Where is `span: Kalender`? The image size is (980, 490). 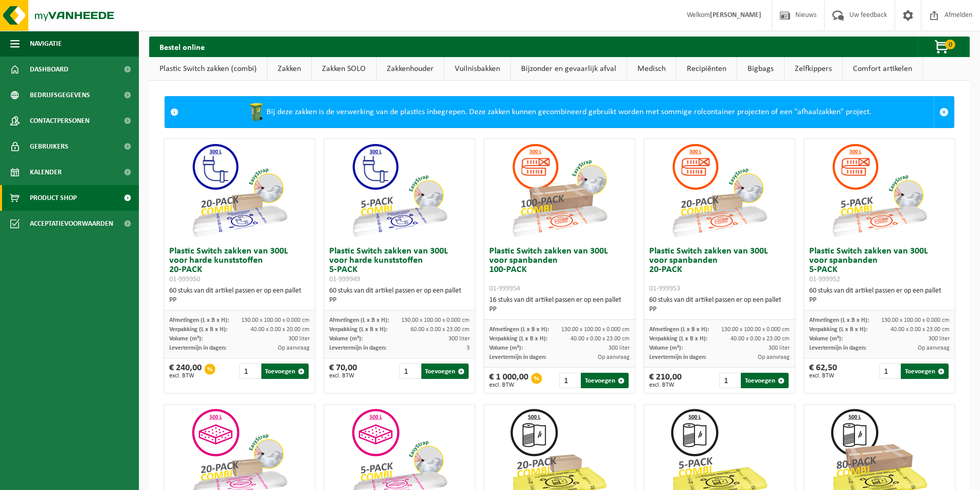
span: Kalender is located at coordinates (46, 173).